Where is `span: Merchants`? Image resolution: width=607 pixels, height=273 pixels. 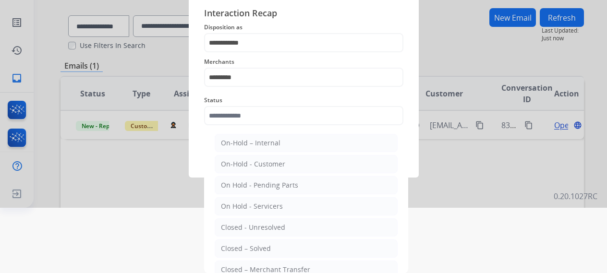 span: Merchants is located at coordinates (303, 62).